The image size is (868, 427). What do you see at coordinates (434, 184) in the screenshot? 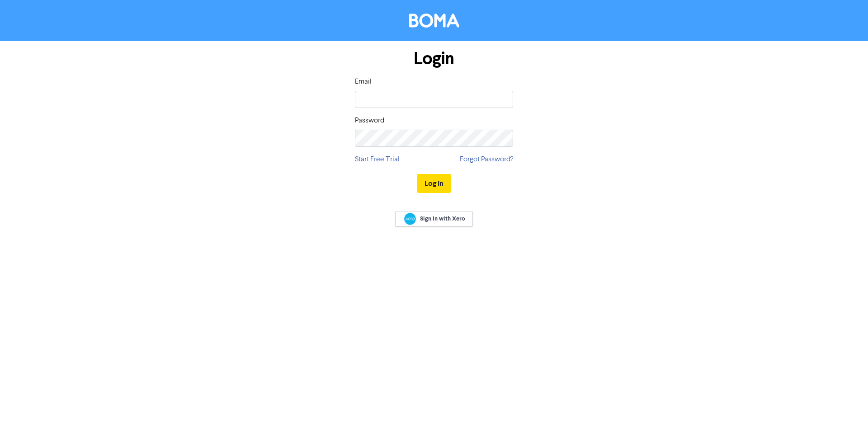
I see `button: Log In` at bounding box center [434, 184].